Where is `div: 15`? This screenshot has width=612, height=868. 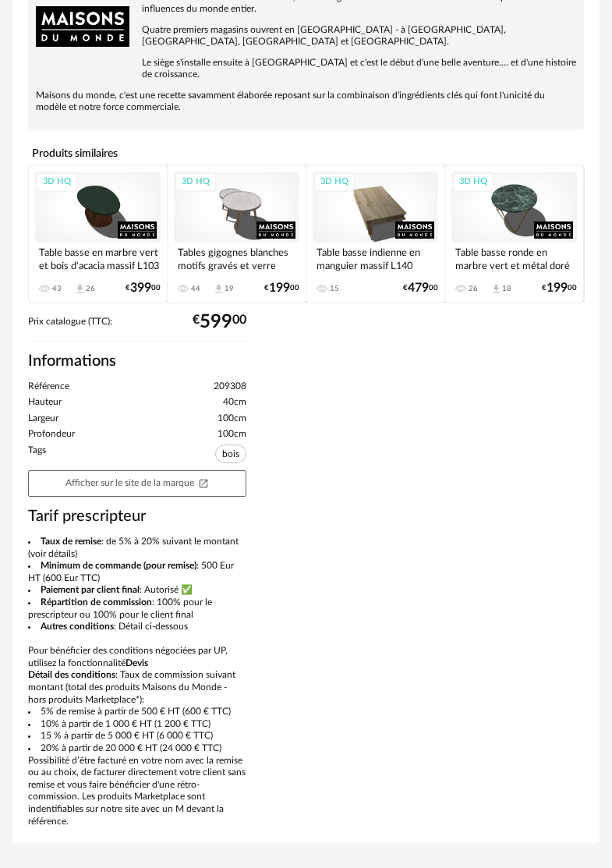 div: 15 is located at coordinates (335, 289).